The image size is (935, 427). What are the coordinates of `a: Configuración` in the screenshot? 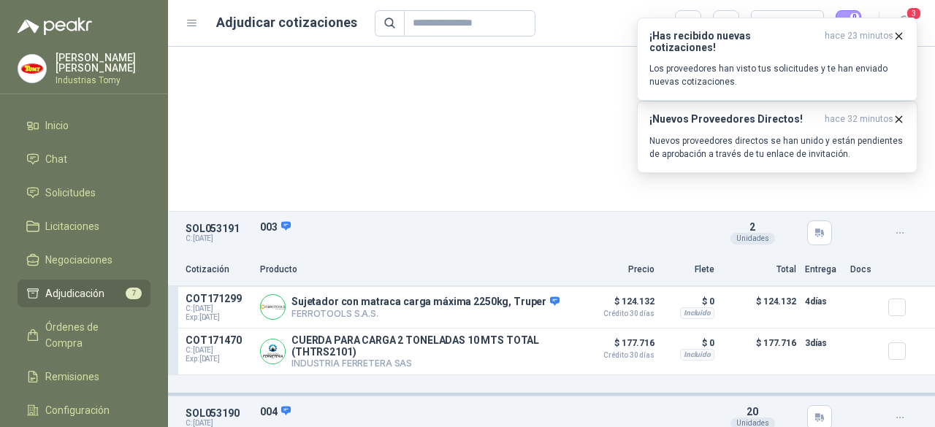 It's located at (84, 411).